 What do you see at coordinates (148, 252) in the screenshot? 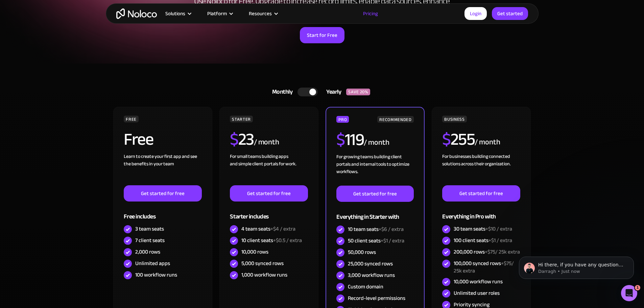
I see `div: 2,000 rows` at bounding box center [148, 252].